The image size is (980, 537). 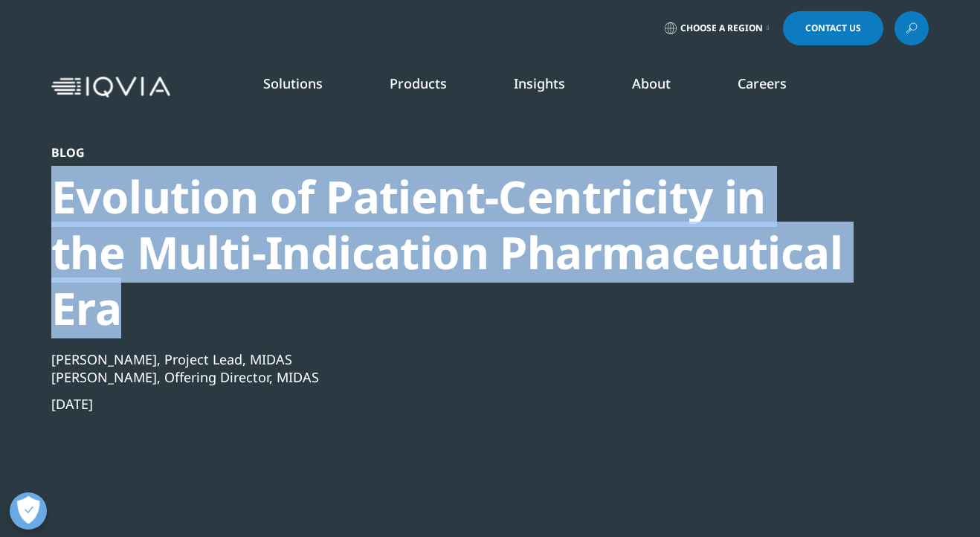 I want to click on div: Blog, so click(x=450, y=152).